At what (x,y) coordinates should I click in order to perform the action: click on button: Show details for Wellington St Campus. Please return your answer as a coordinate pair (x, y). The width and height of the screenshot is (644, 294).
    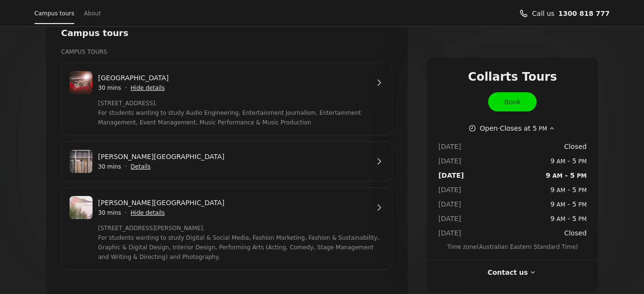
    Looking at the image, I should click on (147, 88).